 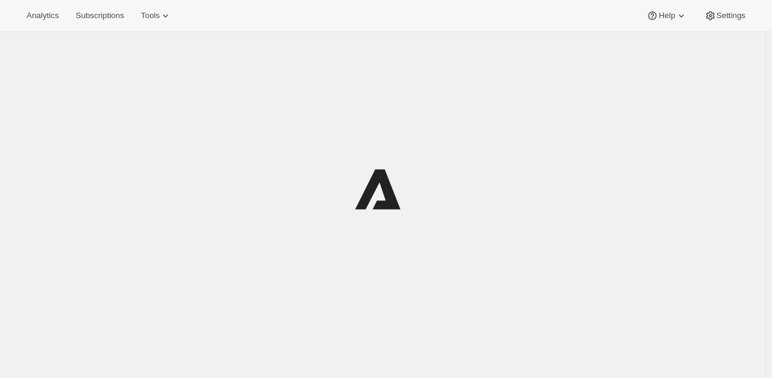 What do you see at coordinates (100, 16) in the screenshot?
I see `button: Subscriptions` at bounding box center [100, 16].